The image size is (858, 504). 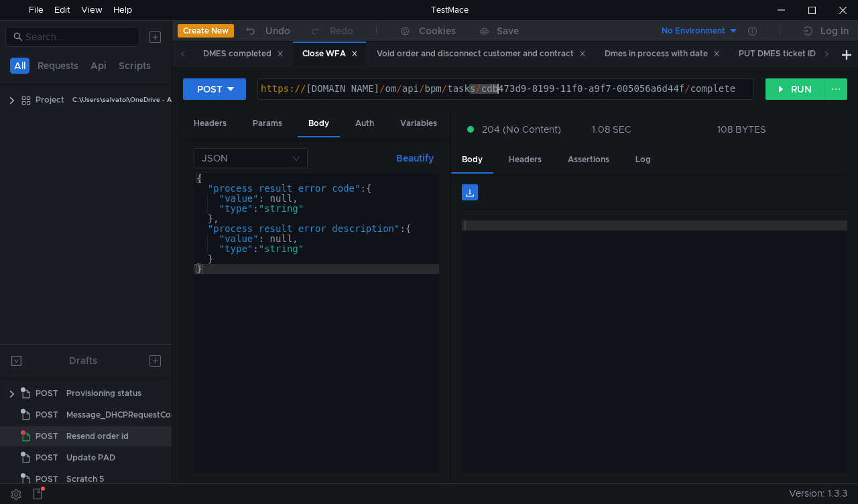 What do you see at coordinates (57, 65) in the screenshot?
I see `button: Requests` at bounding box center [57, 65].